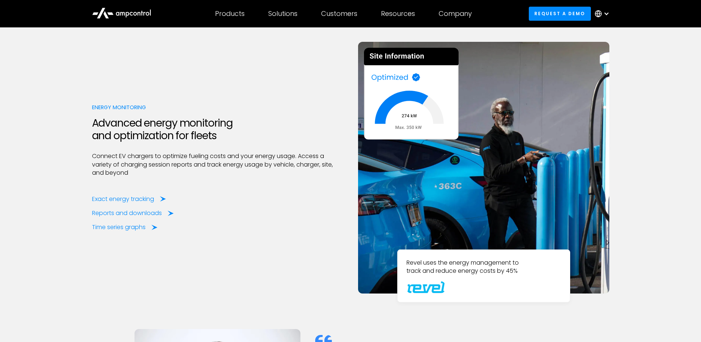  I want to click on div: Time series graphs, so click(119, 227).